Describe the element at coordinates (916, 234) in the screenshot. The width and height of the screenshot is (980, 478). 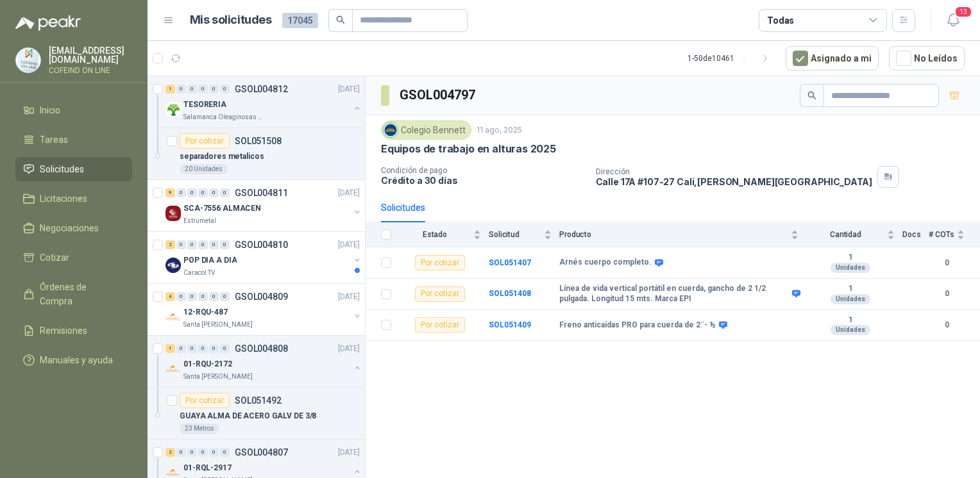
I see `th: Docs` at that location.